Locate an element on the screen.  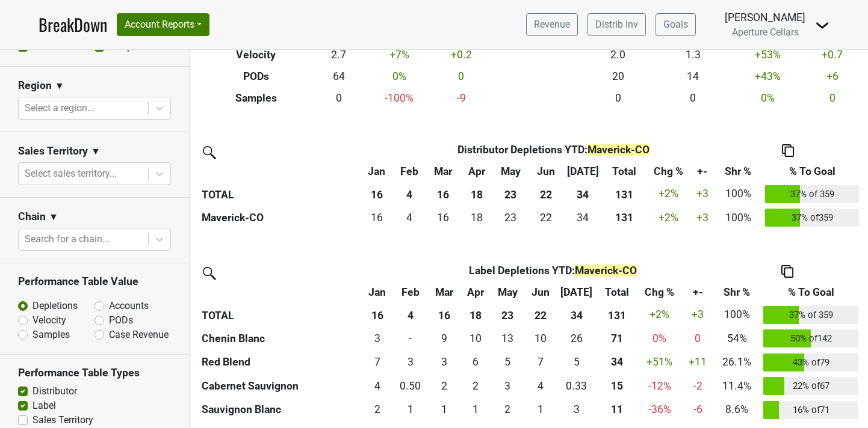
td: 0.333 is located at coordinates (576, 386).